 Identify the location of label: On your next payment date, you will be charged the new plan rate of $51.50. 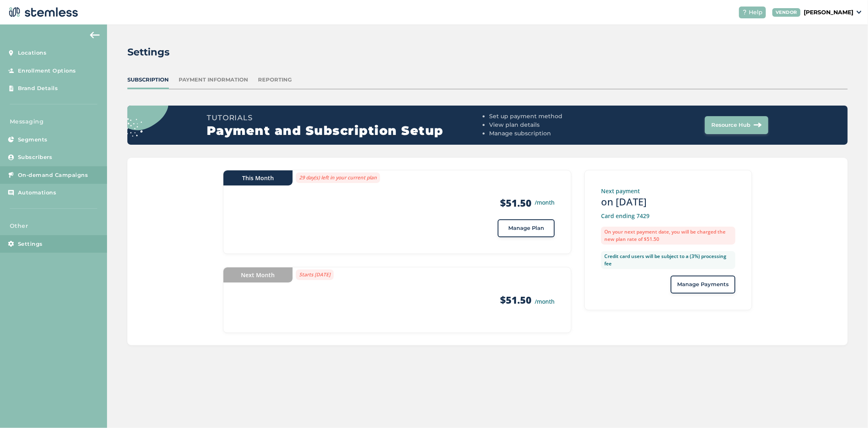
(669, 235).